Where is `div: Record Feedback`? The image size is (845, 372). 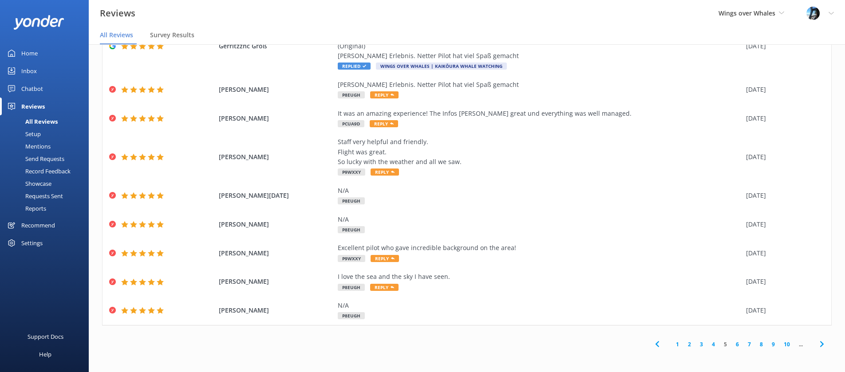
div: Record Feedback is located at coordinates (38, 171).